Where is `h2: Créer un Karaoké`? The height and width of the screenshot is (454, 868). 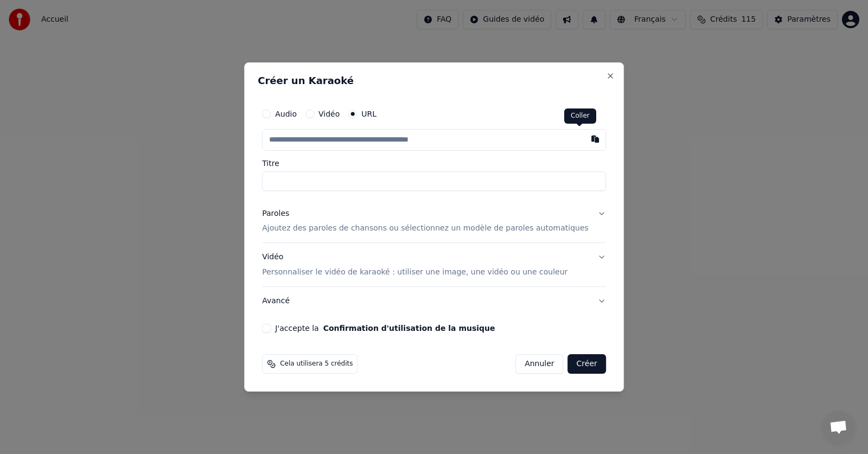
h2: Créer un Karaoké is located at coordinates (434, 80).